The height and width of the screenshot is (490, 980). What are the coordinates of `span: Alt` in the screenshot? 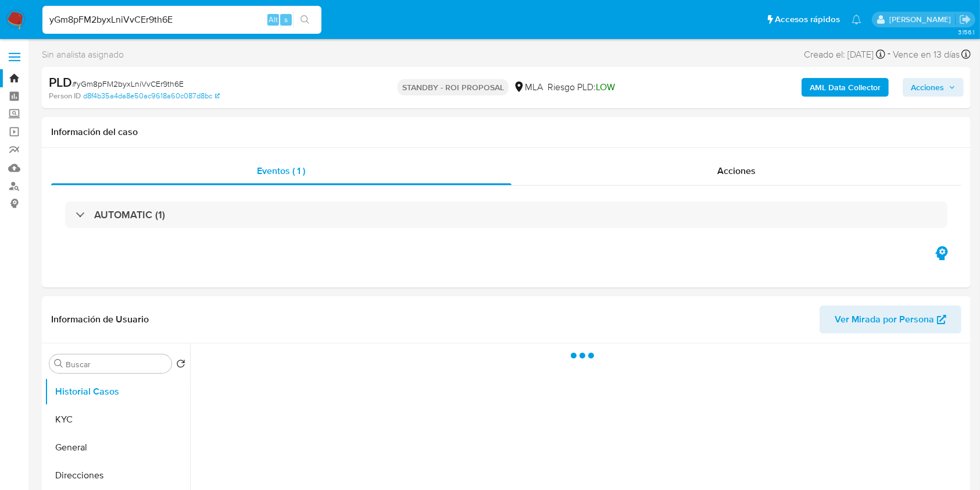 It's located at (273, 19).